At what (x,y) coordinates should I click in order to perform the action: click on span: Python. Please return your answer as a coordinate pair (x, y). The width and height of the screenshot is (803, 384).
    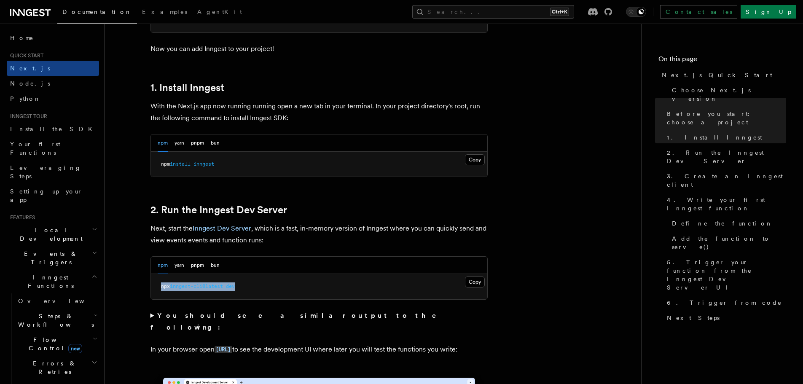
    Looking at the image, I should click on (25, 99).